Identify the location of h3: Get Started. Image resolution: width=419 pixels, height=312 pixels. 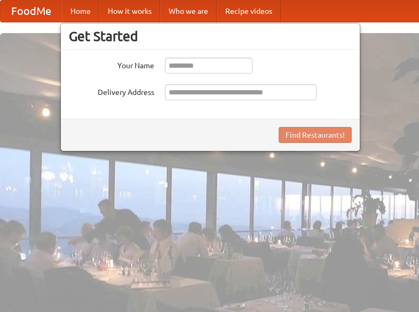
(210, 36).